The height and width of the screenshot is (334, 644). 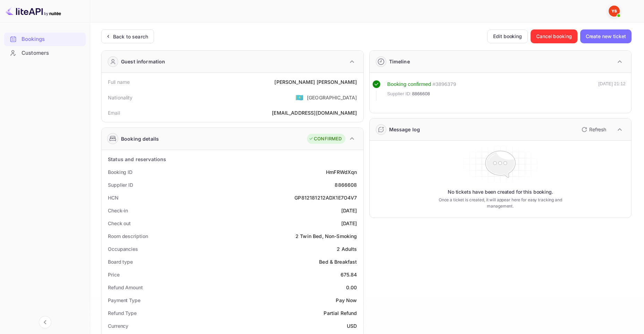 I want to click on a: Customers, so click(x=45, y=53).